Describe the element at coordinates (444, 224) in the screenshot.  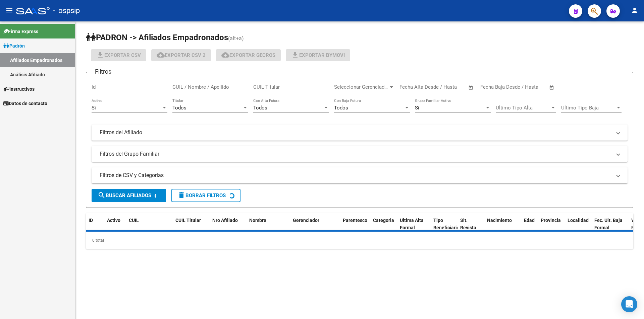
I see `datatable-header-cell: Tipo Beneficiario` at that location.